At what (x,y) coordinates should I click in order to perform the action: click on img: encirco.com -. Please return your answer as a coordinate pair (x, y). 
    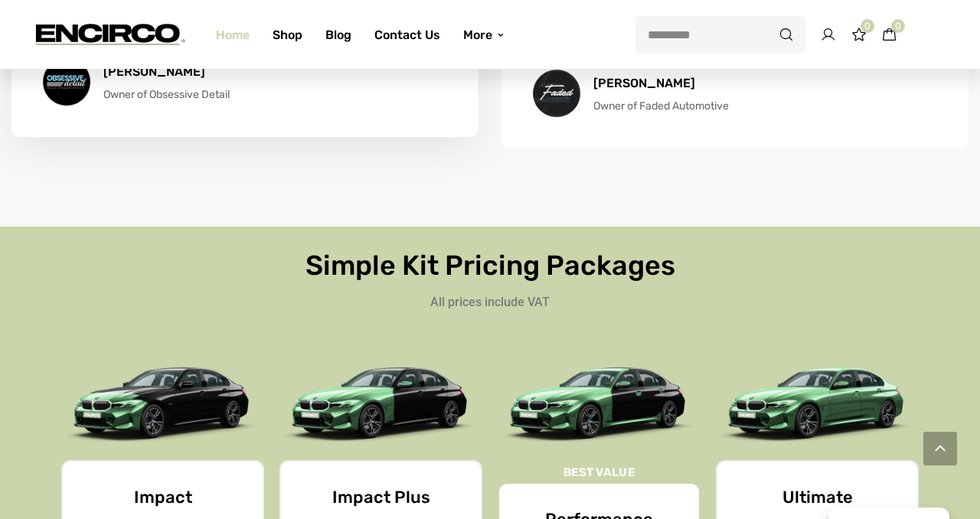
    Looking at the image, I should click on (108, 35).